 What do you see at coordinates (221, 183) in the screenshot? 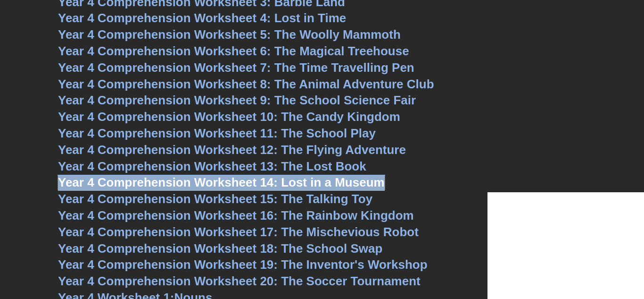
I see `span: Year 4 Comprehension Worksheet 14: Lost in a Museum` at bounding box center [221, 183].